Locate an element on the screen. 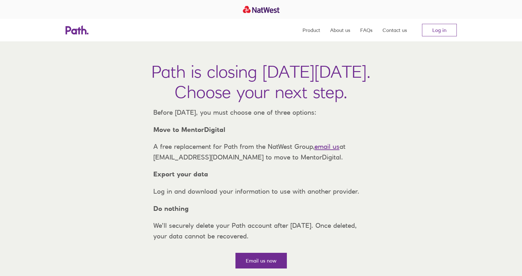 Image resolution: width=522 pixels, height=276 pixels. a: email us is located at coordinates (327, 147).